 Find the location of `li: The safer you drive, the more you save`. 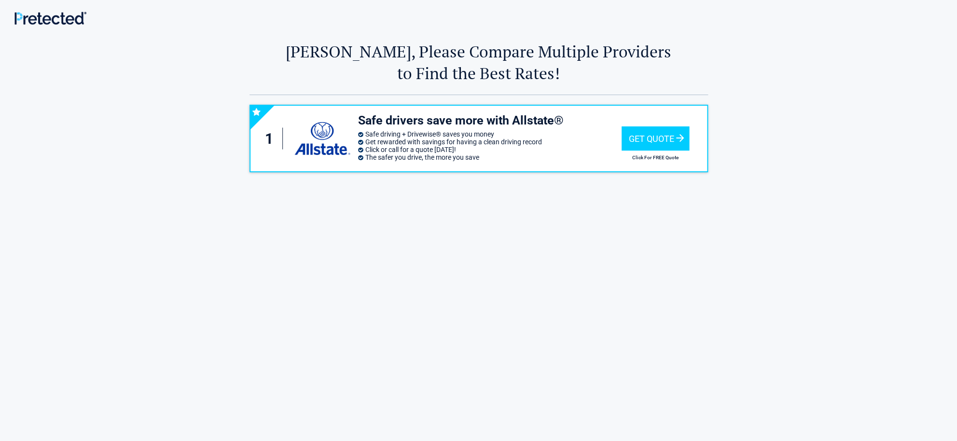

li: The safer you drive, the more you save is located at coordinates (490, 157).